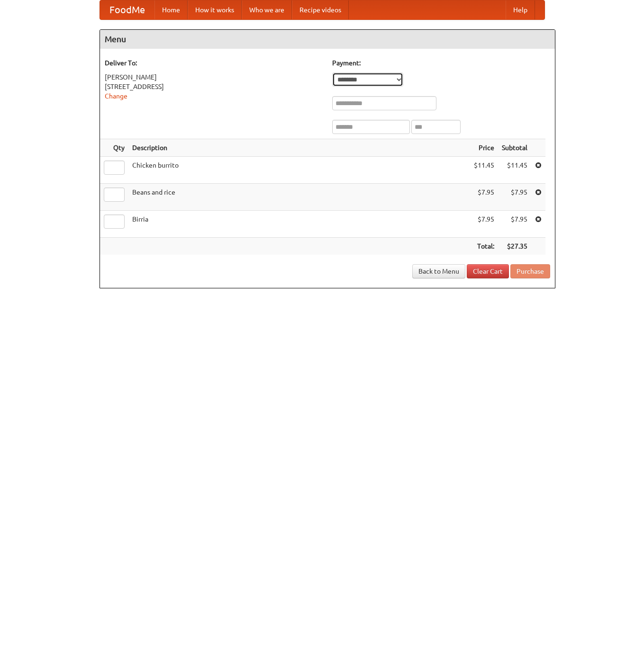 Image resolution: width=644 pixels, height=670 pixels. Describe the element at coordinates (488, 271) in the screenshot. I see `a: Clear Cart` at that location.